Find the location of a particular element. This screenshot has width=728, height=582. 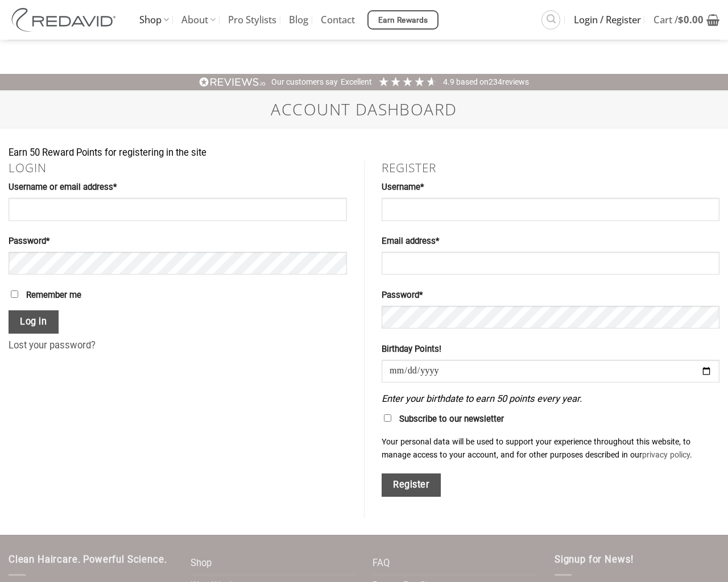

span: Subscribe to our newsletter is located at coordinates (451, 419).